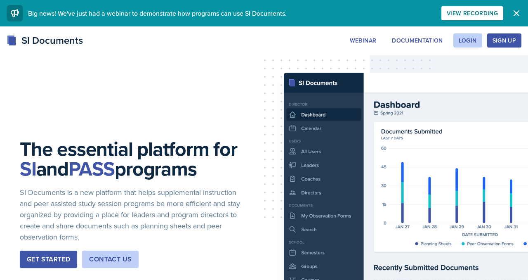  I want to click on div: View Recording, so click(472, 13).